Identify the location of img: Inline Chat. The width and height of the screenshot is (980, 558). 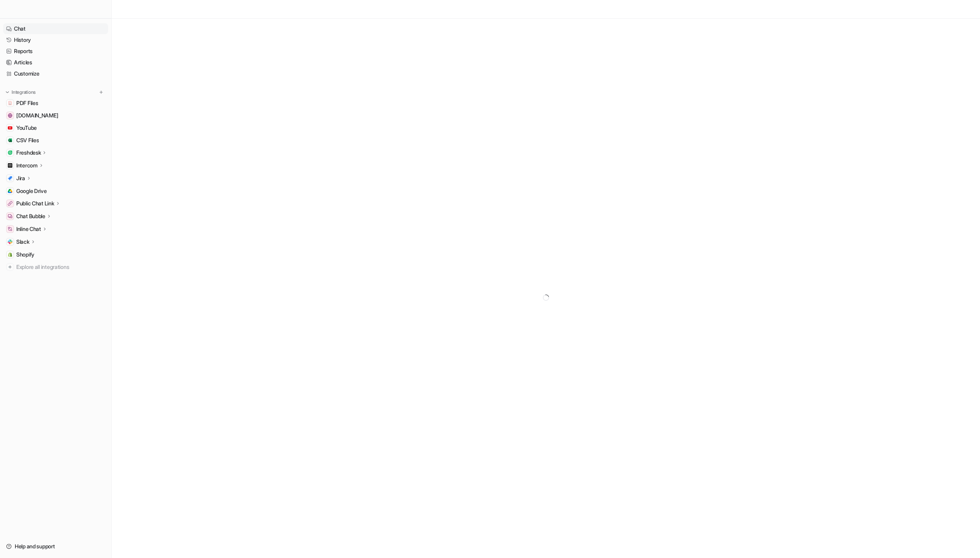
(10, 229).